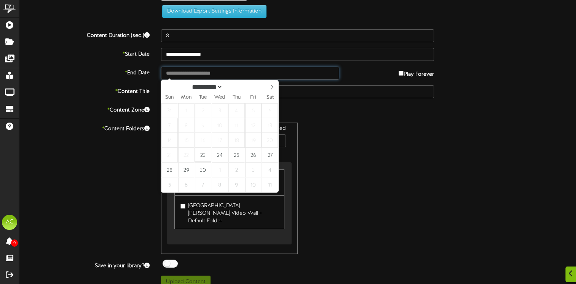  I want to click on span: September 24, 2025, so click(220, 155).